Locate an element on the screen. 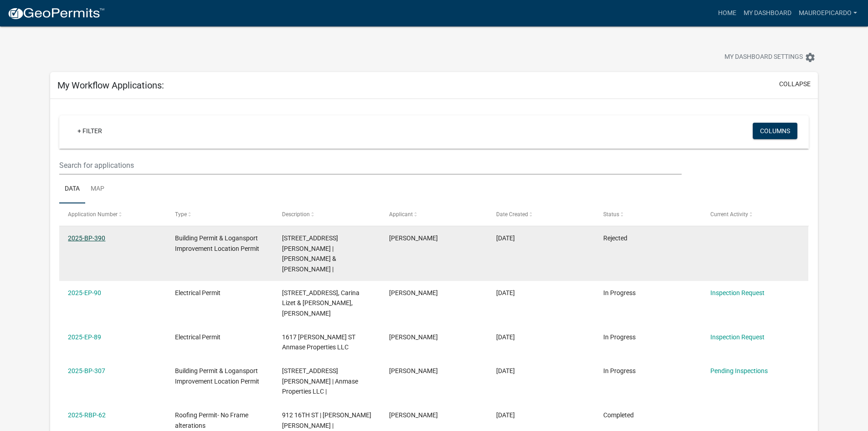 The height and width of the screenshot is (431, 868). span: Roofing Permit- No Frame alterations is located at coordinates (211, 420).